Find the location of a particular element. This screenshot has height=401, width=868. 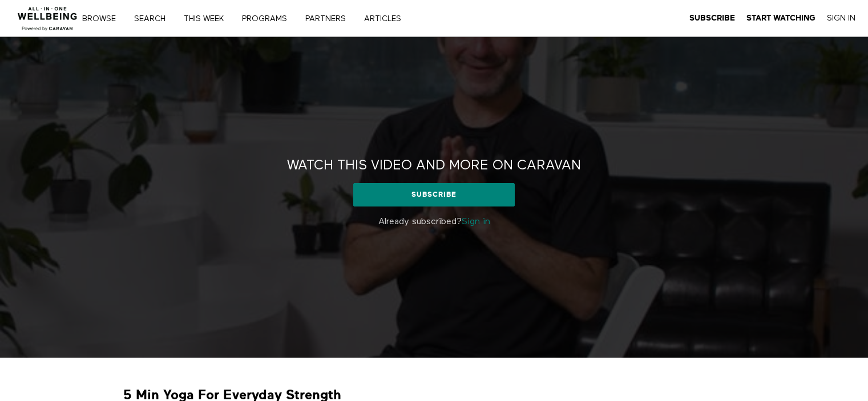

a: Sign in is located at coordinates (476, 222).